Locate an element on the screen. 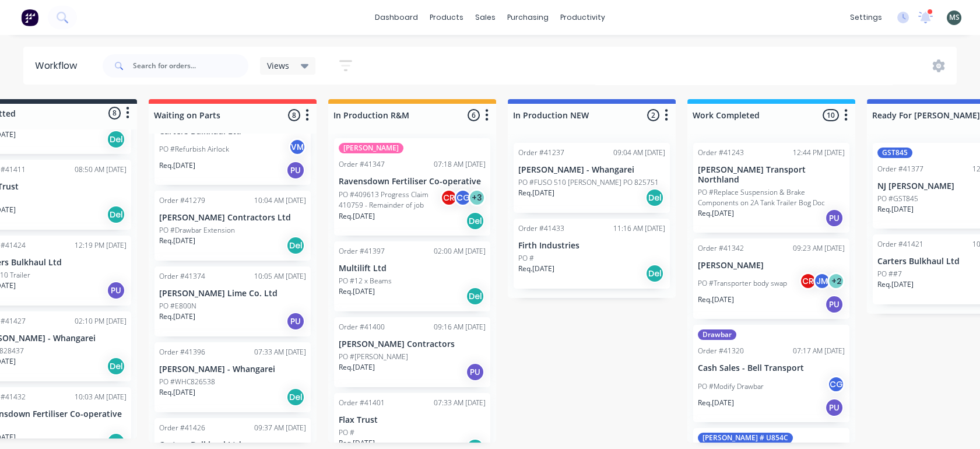 The width and height of the screenshot is (980, 449). div: Order #41397 is located at coordinates (361, 251).